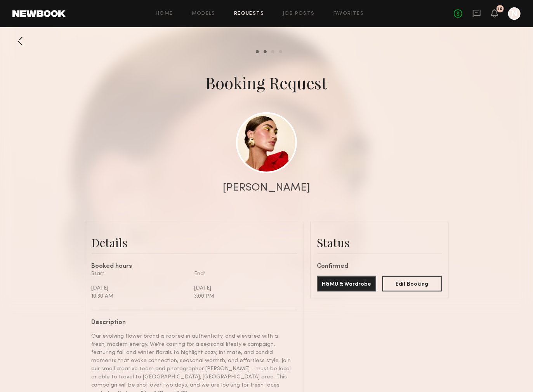 This screenshot has width=533, height=392. Describe the element at coordinates (140, 273) in the screenshot. I see `div: Start:` at that location.